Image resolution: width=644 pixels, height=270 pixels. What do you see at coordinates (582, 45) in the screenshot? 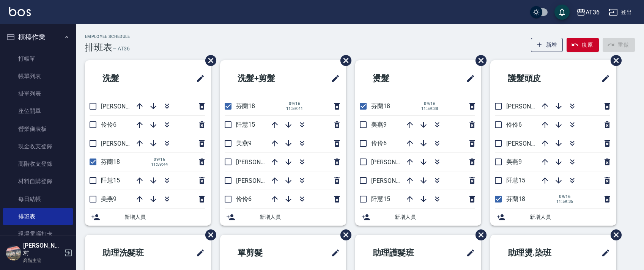
I see `button: 復原` at bounding box center [582, 45].